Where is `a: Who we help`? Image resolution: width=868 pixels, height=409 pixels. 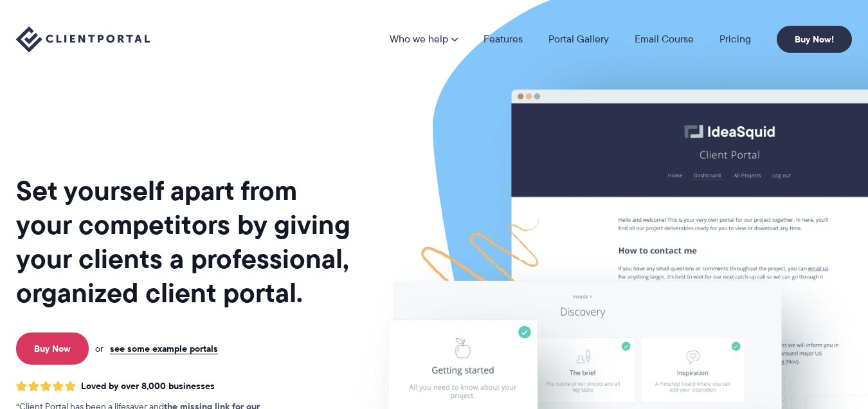
a: Who we help is located at coordinates (424, 39).